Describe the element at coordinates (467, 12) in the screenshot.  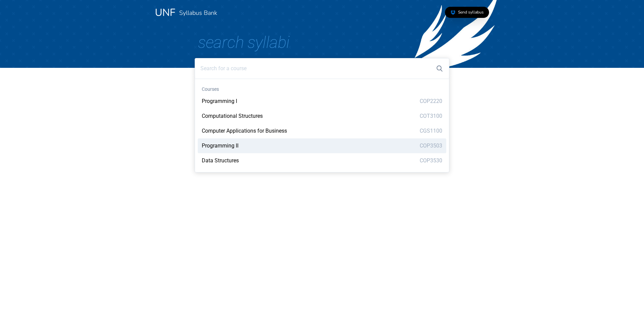
I see `a: Send syllabus` at that location.